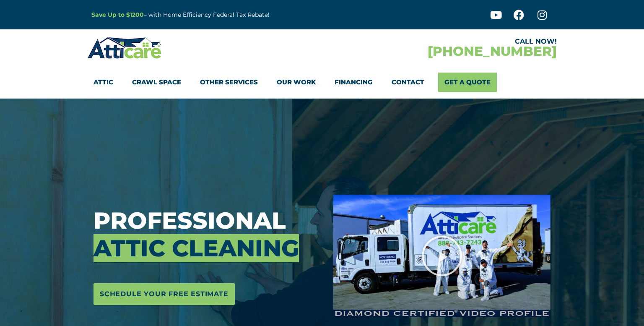 The width and height of the screenshot is (644, 326). I want to click on h3: Professional, so click(207, 234).